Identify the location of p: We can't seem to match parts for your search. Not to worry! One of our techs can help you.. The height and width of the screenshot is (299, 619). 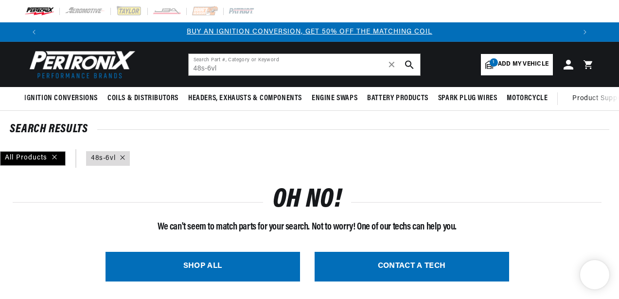
(307, 227).